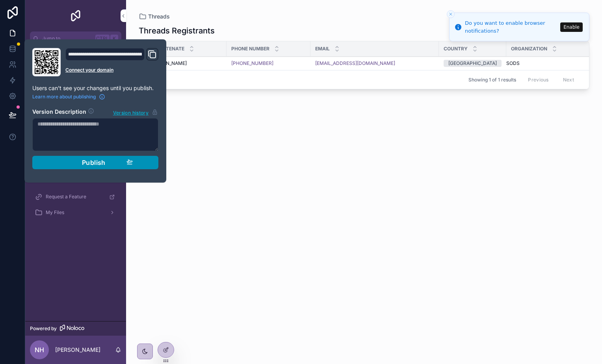 Image resolution: width=602 pixels, height=364 pixels. Describe the element at coordinates (95, 88) in the screenshot. I see `p: Users can't see your changes until you publish.` at that location.